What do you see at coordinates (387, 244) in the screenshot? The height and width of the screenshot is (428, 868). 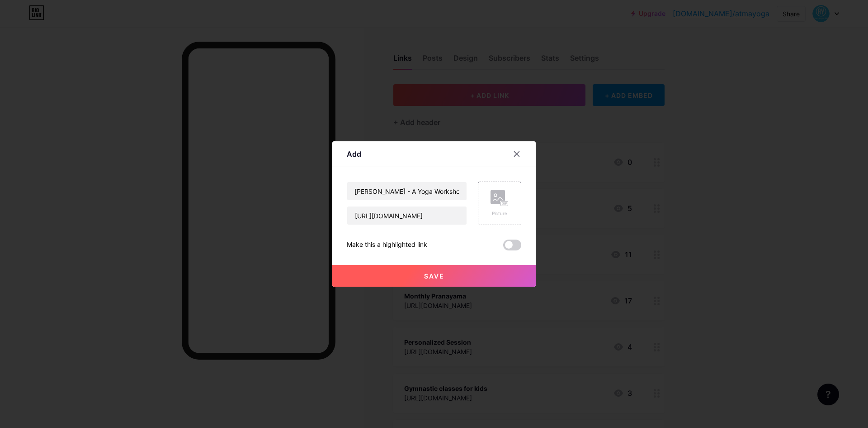 I see `div: Make this a highlighted link` at bounding box center [387, 244].